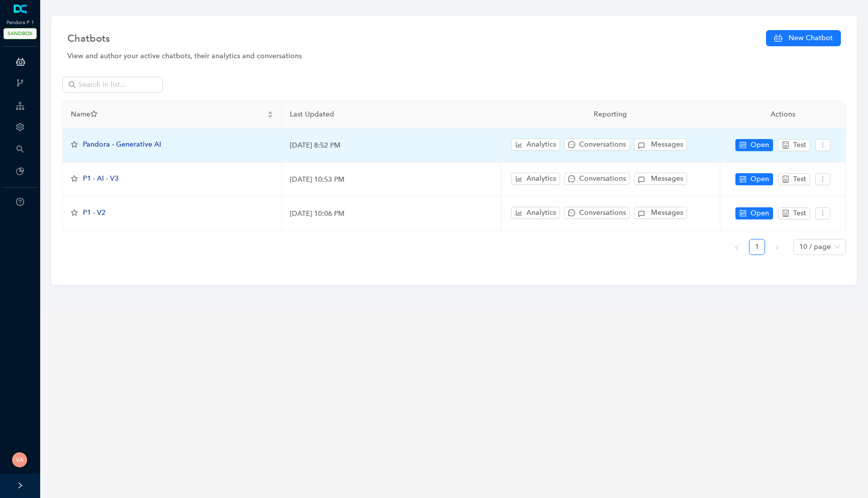 This screenshot has height=498, width=868. I want to click on li: Next Page, so click(777, 247).